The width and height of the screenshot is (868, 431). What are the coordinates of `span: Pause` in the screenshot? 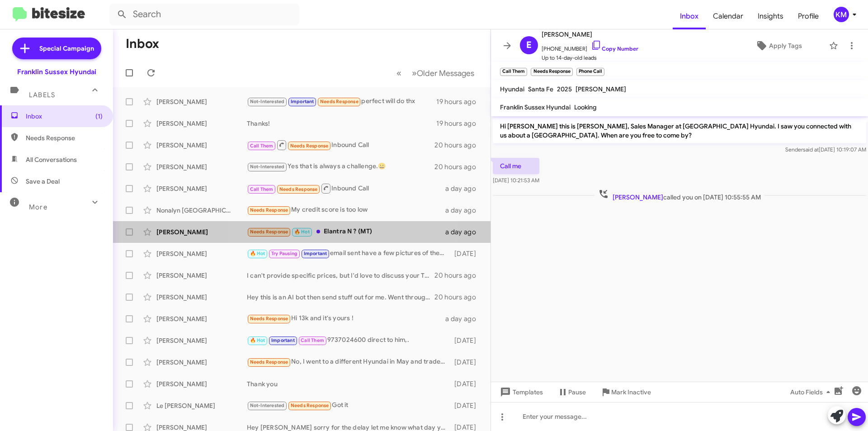 It's located at (577, 392).